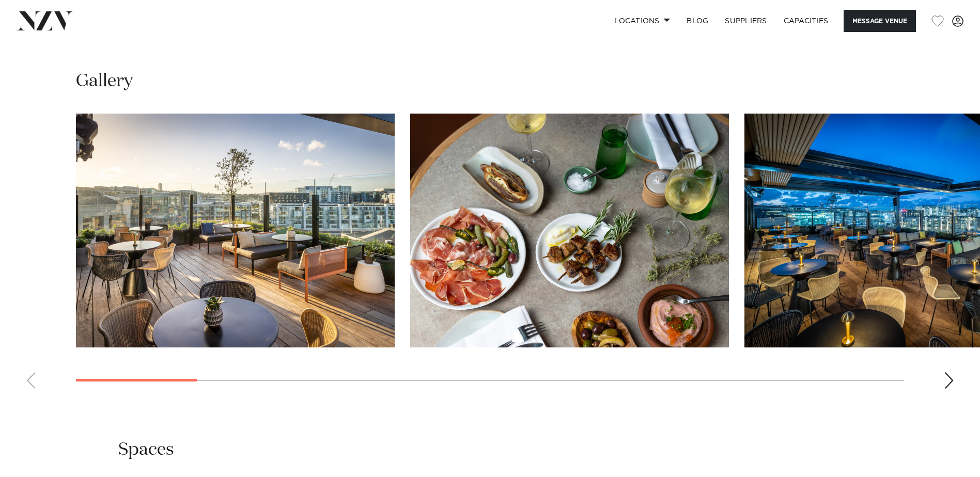  I want to click on a: Capacities, so click(806, 21).